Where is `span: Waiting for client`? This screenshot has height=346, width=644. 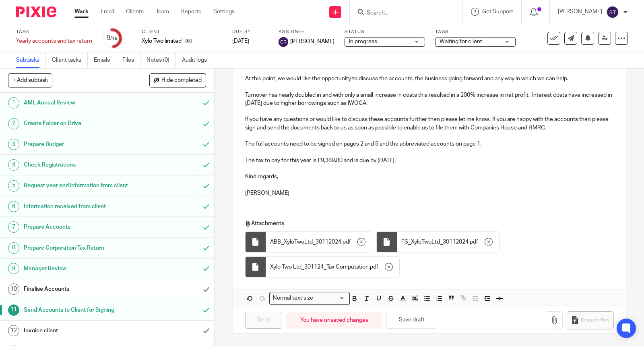 span: Waiting for client is located at coordinates (461, 41).